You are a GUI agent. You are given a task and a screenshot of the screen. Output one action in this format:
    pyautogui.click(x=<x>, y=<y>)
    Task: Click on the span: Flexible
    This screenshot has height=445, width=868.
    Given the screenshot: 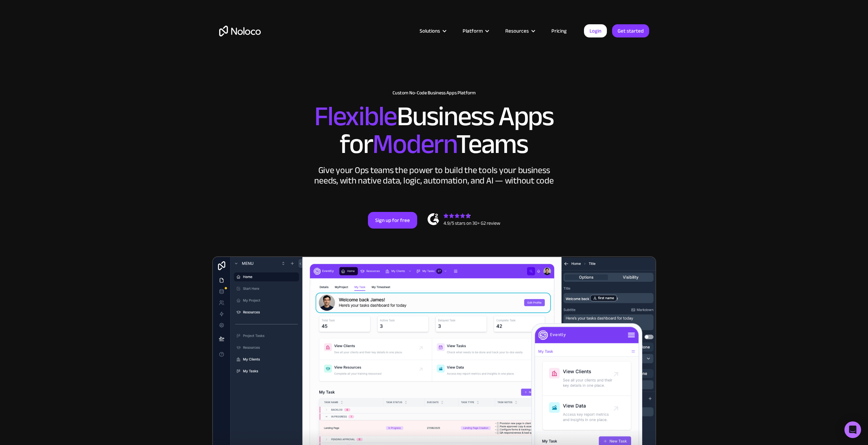 What is the action you would take?
    pyautogui.click(x=356, y=116)
    